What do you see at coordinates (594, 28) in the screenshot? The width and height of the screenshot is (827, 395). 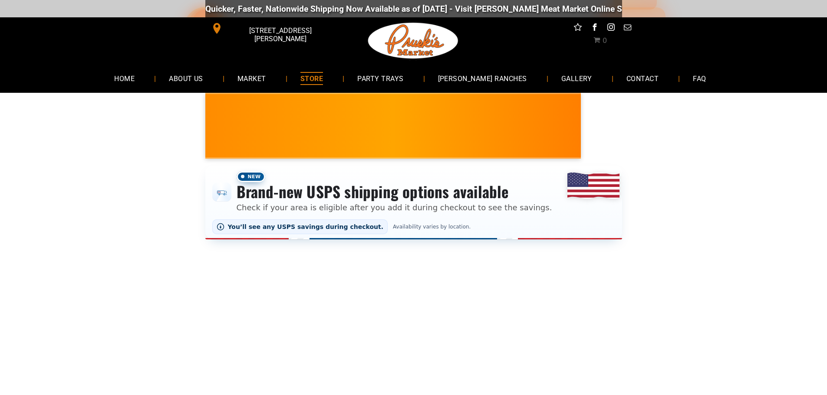 I see `a: facebook` at bounding box center [594, 28].